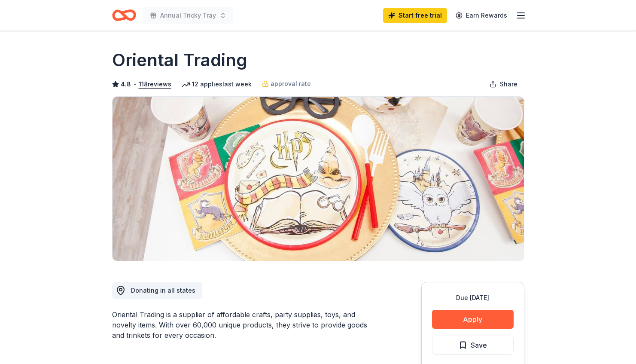 The image size is (636, 364). Describe the element at coordinates (473, 320) in the screenshot. I see `button: Apply` at that location.